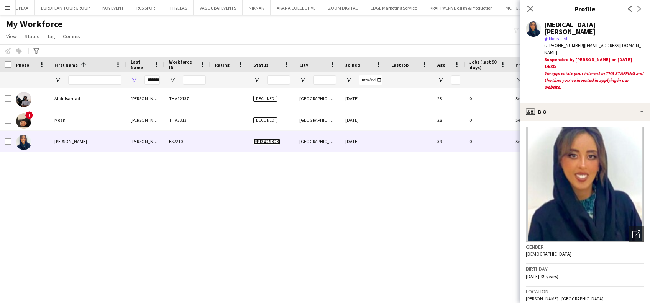 Image resolution: width=650 pixels, height=303 pixels. What do you see at coordinates (113, 8) in the screenshot?
I see `button: KOY EVENT` at bounding box center [113, 8].